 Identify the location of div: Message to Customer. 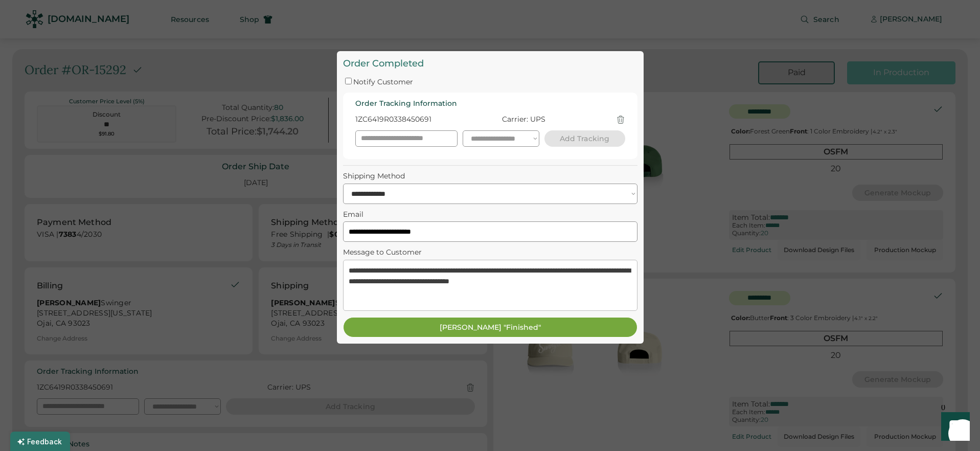
(490, 252).